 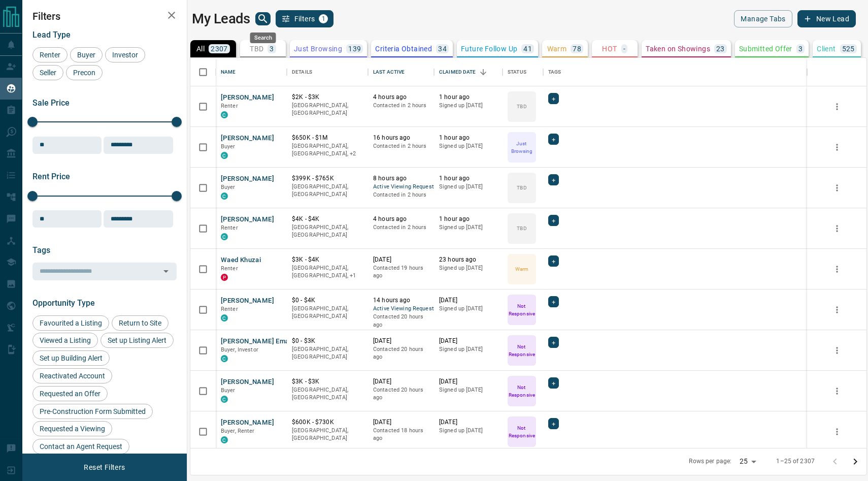 What do you see at coordinates (401, 434) in the screenshot?
I see `p: Contacted 18 hours ago` at bounding box center [401, 434].